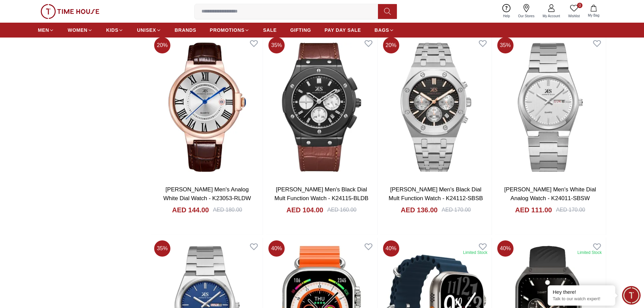  I want to click on span: Our Stores, so click(526, 16).